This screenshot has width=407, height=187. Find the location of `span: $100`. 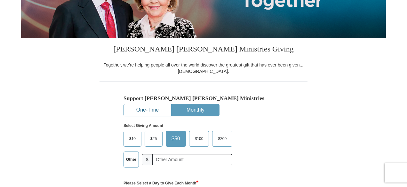

span: $100 is located at coordinates (199, 139).